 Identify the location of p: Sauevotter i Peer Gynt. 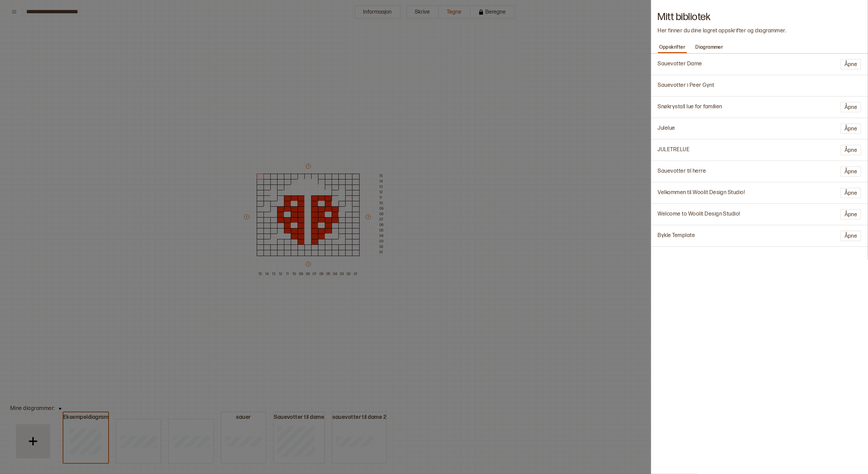
(686, 86).